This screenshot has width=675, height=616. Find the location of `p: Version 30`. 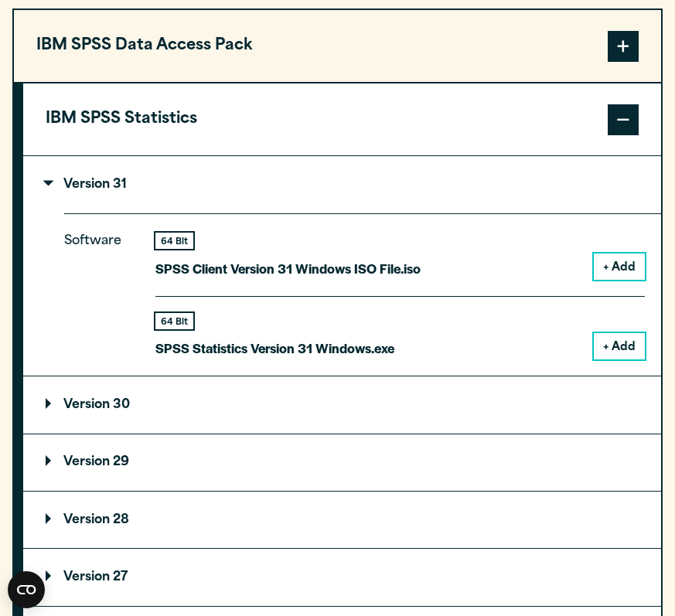

p: Version 30 is located at coordinates (87, 405).